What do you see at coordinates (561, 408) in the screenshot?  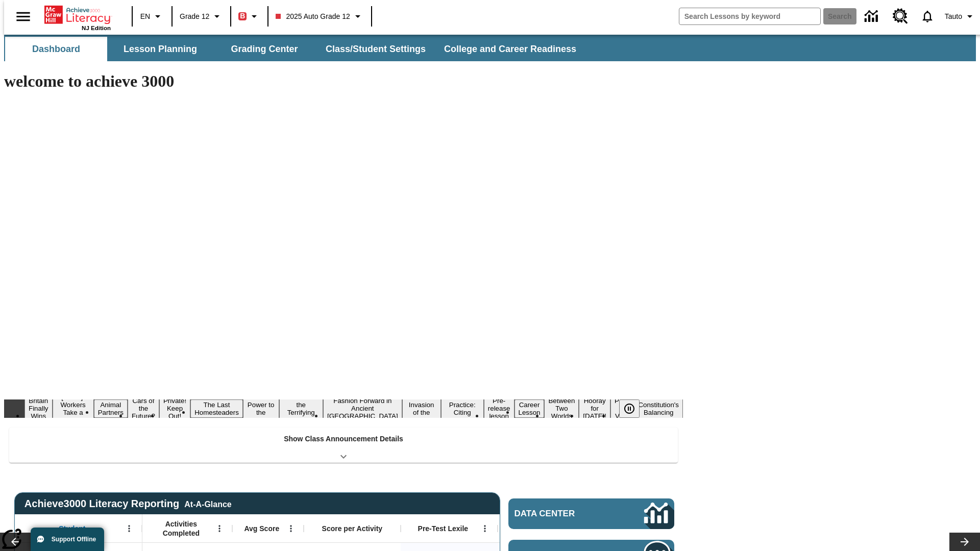 I see `button: Slide 14 Between Two Worlds` at bounding box center [561, 408].